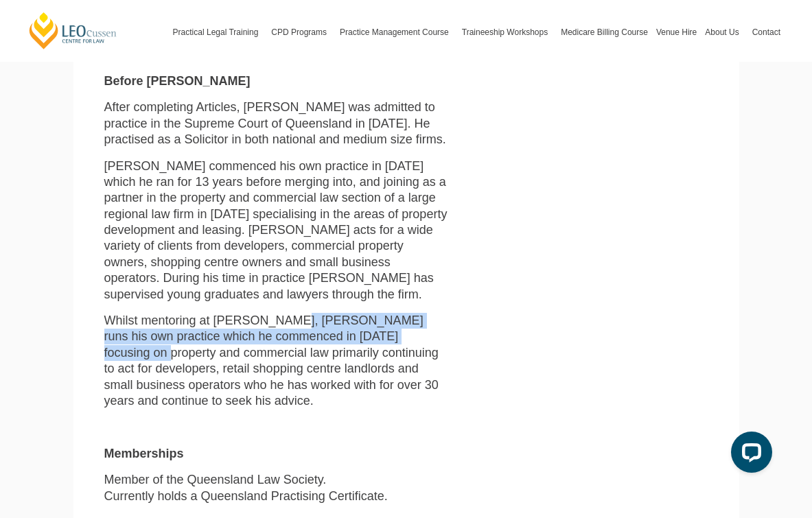  Describe the element at coordinates (676, 32) in the screenshot. I see `a: Venue Hire` at that location.